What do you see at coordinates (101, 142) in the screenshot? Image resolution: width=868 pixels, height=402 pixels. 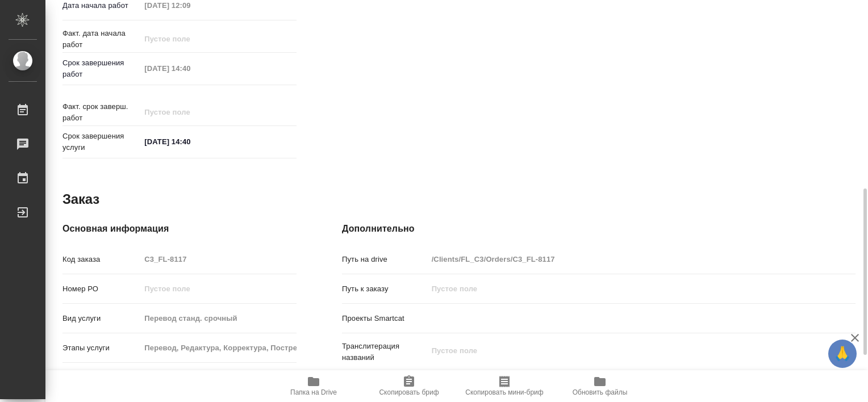 I see `p: Срок завершения услуги` at bounding box center [101, 142].